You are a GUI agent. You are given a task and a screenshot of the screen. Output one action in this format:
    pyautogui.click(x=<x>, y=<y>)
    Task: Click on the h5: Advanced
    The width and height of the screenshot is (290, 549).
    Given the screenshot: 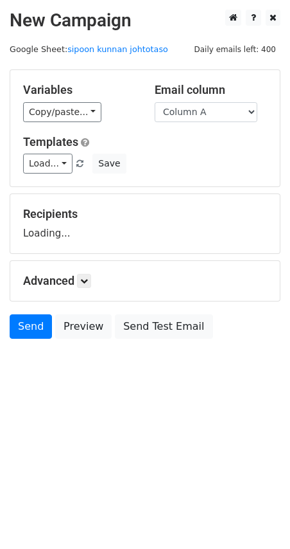 What is the action you would take?
    pyautogui.click(x=145, y=281)
    